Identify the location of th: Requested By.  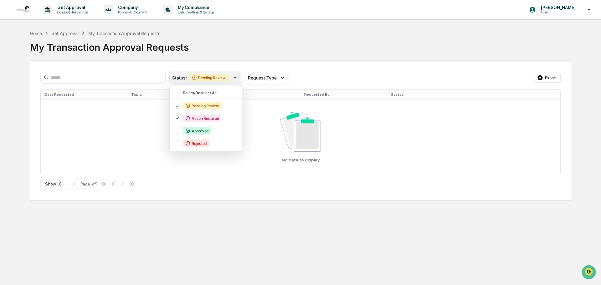
(343, 94).